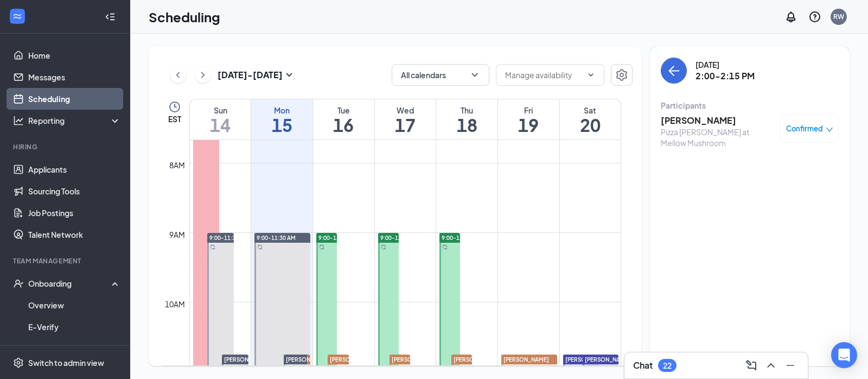 The width and height of the screenshot is (868, 379). Describe the element at coordinates (17, 16) in the screenshot. I see `svg: WorkstreamLogo` at that location.